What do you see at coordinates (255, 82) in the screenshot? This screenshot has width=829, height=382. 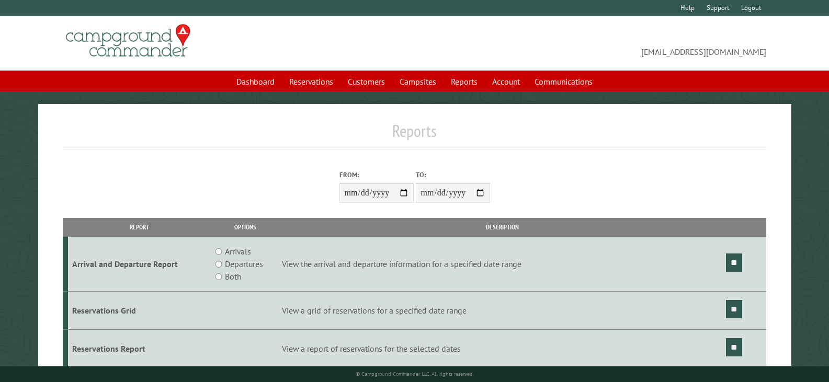 I see `a: Dashboard` at bounding box center [255, 82].